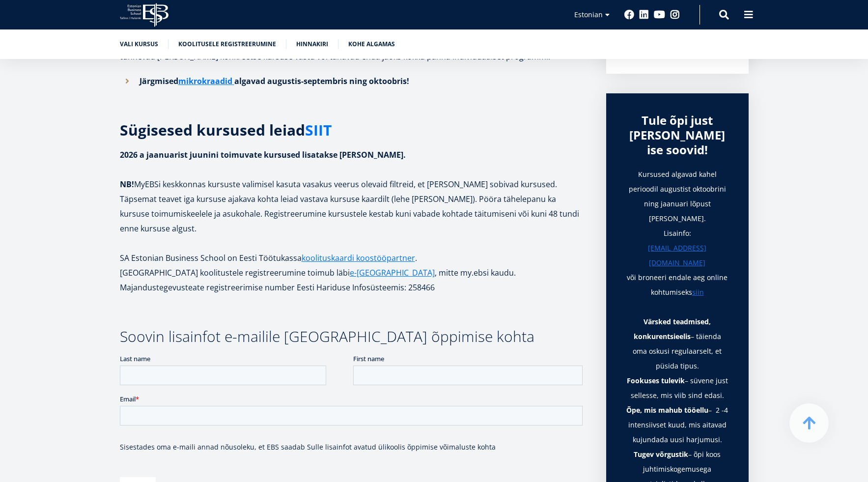 Image resolution: width=868 pixels, height=482 pixels. Describe the element at coordinates (659, 15) in the screenshot. I see `a: Youtube` at that location.